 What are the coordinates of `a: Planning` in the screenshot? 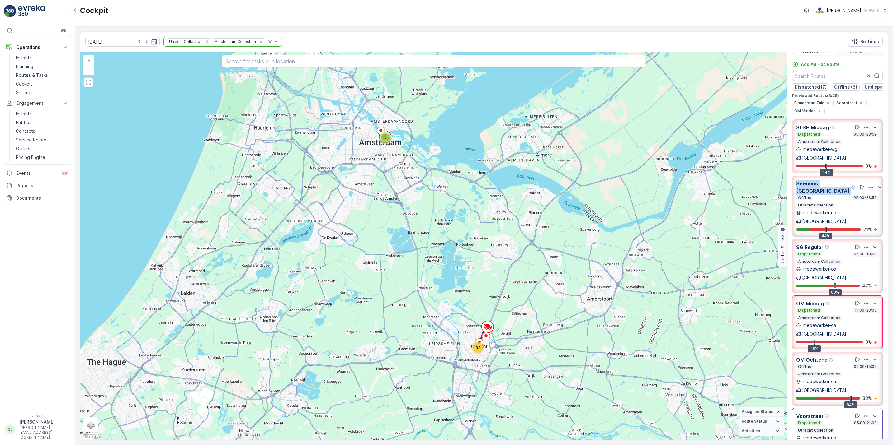 It's located at (42, 67).